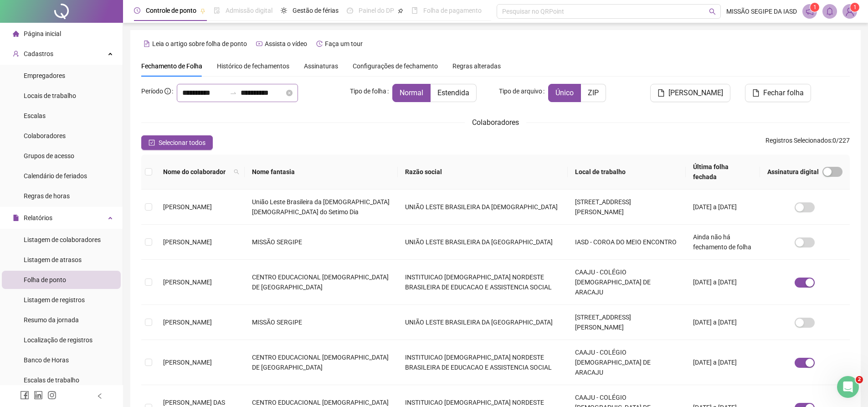 This screenshot has width=868, height=407. What do you see at coordinates (54, 300) in the screenshot?
I see `span: Listagem de registros` at bounding box center [54, 300].